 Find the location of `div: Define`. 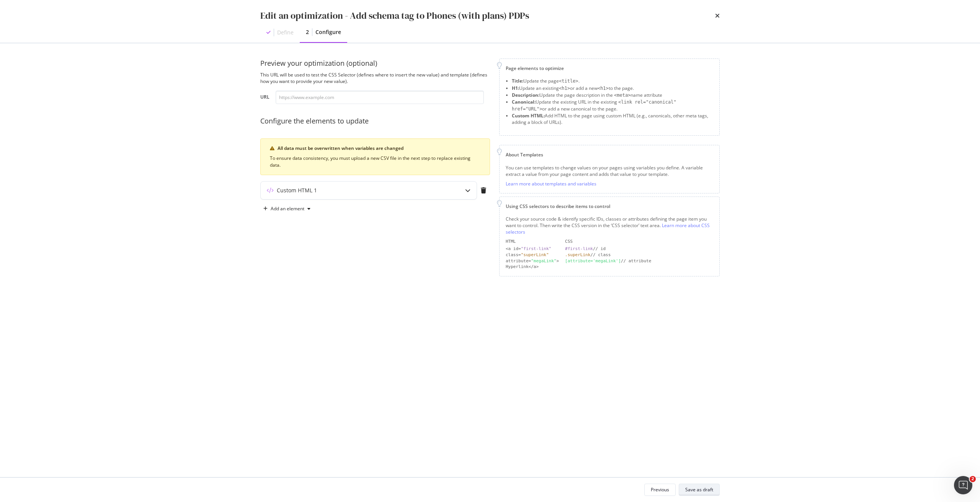

div: Define is located at coordinates (286, 33).